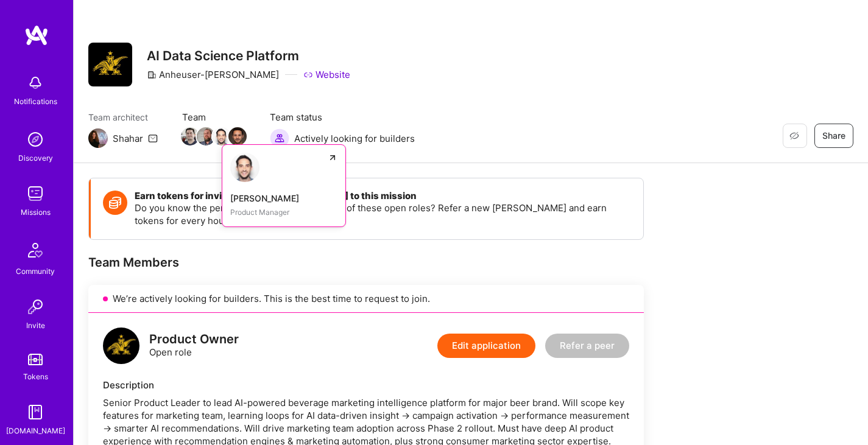  Describe the element at coordinates (333, 158) in the screenshot. I see `i: icon ArrowUpRight` at that location.